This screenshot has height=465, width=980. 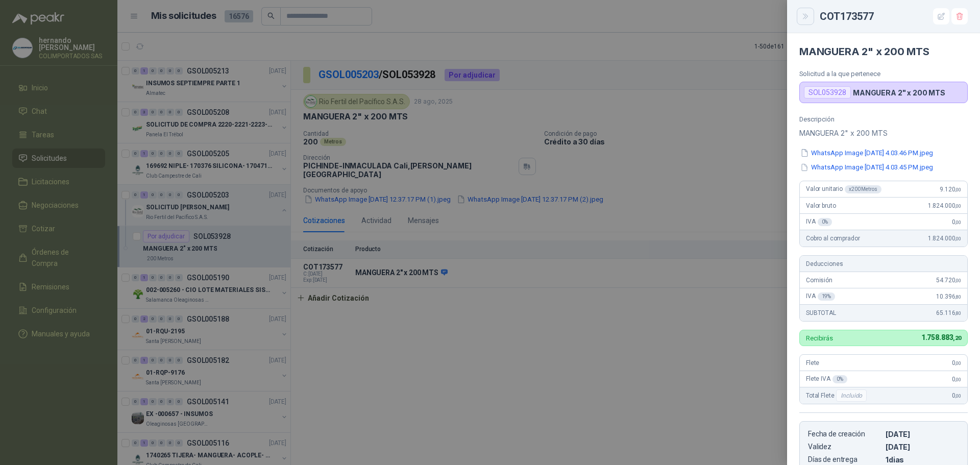 What do you see at coordinates (845, 447) in the screenshot?
I see `p: Validez` at bounding box center [845, 447].